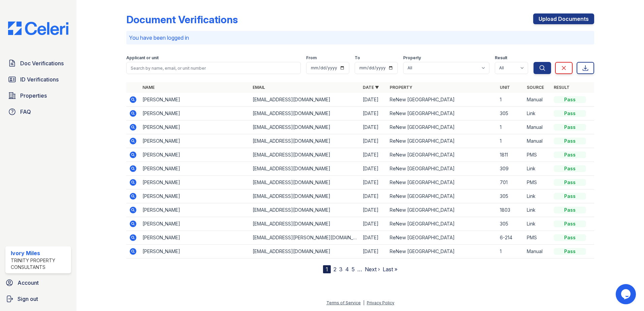 The image size is (644, 311). I want to click on span: ID Verifications, so click(40, 79).